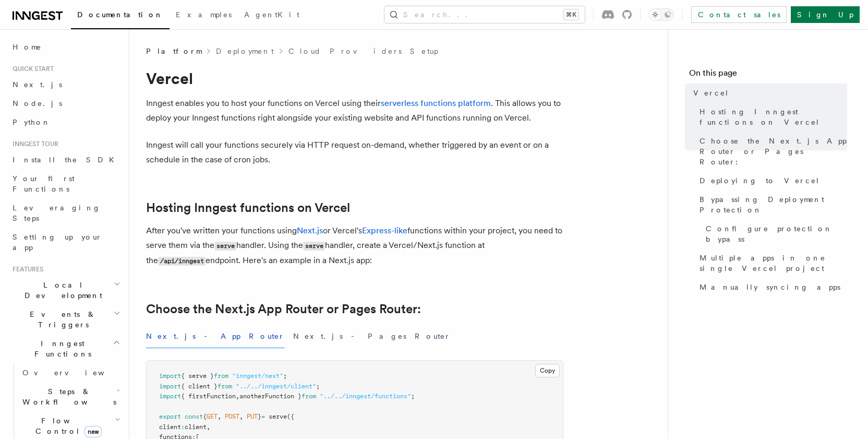 This screenshot has height=439, width=868. What do you see at coordinates (759, 181) in the screenshot?
I see `span: Deploying to Vercel` at bounding box center [759, 181].